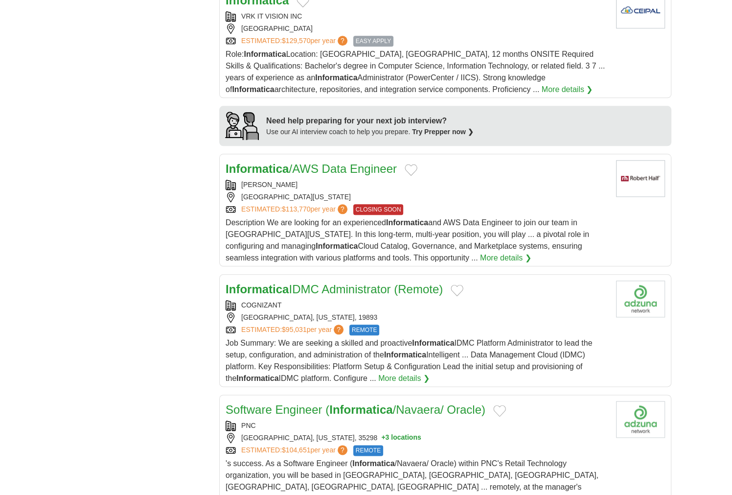 The height and width of the screenshot is (495, 732). Describe the element at coordinates (293, 330) in the screenshot. I see `a: ESTIMATED:$95,031per year?` at that location.